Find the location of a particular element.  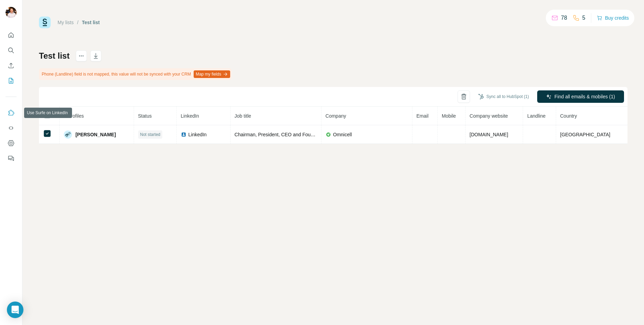

img: LinkedIn logo is located at coordinates (184, 134).